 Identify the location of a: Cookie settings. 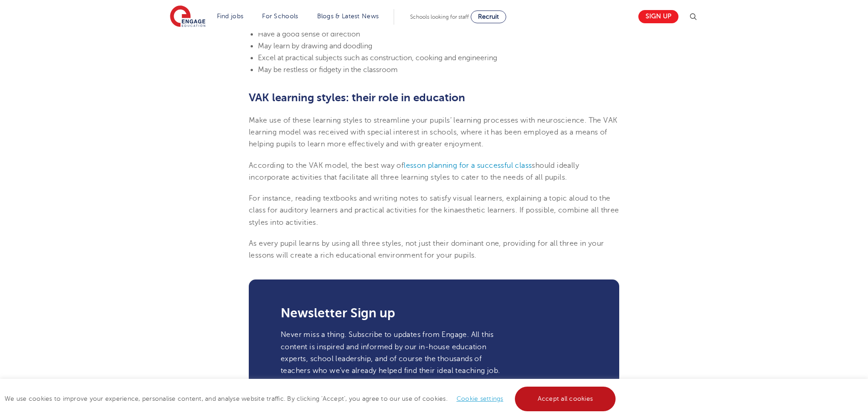
(480, 398).